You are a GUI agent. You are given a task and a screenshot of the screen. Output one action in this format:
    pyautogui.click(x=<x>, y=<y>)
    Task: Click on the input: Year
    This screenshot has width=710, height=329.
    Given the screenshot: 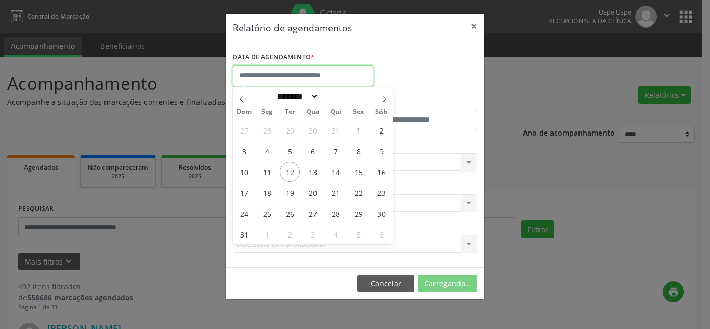 What is the action you would take?
    pyautogui.click(x=336, y=96)
    